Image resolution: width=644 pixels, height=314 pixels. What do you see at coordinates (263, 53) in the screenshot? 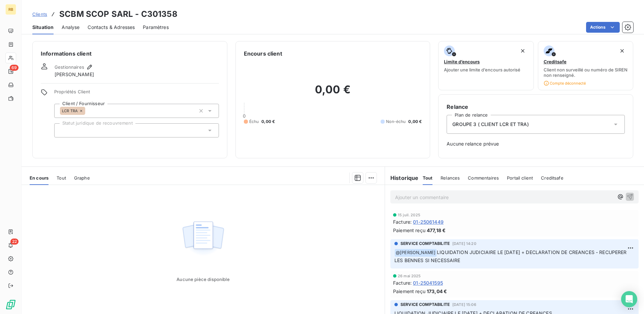
I see `h6: Encours client` at bounding box center [263, 53].